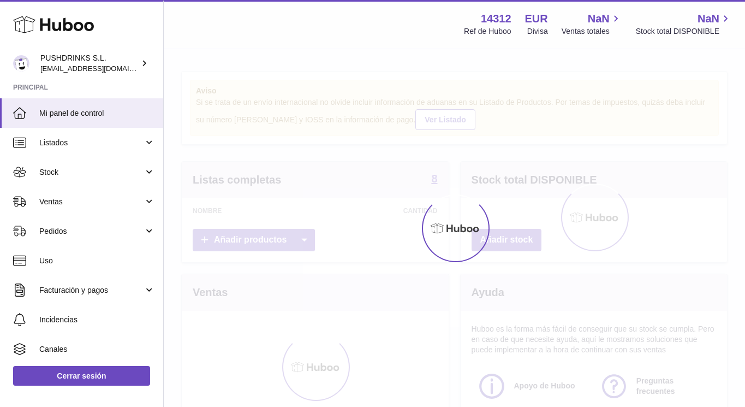 The height and width of the screenshot is (407, 745). Describe the element at coordinates (91, 142) in the screenshot. I see `span: Listados` at that location.